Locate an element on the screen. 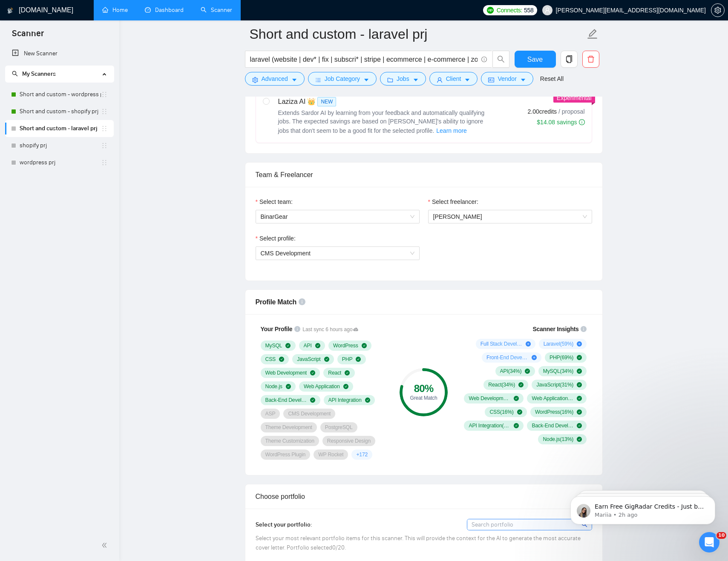  span: Node.js ( 13 %) is located at coordinates (558, 439).